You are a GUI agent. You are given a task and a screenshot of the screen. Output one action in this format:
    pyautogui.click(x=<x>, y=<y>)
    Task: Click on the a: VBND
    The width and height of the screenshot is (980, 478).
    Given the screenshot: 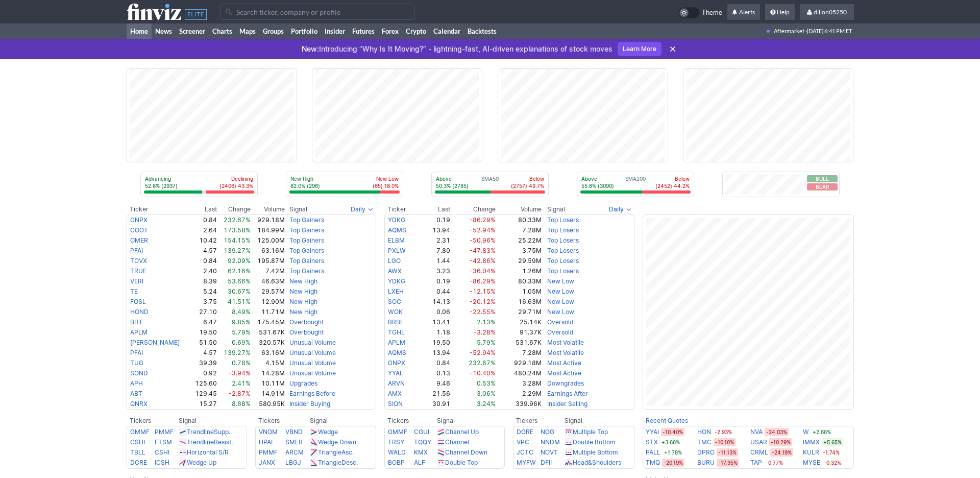 What is the action you would take?
    pyautogui.click(x=294, y=431)
    